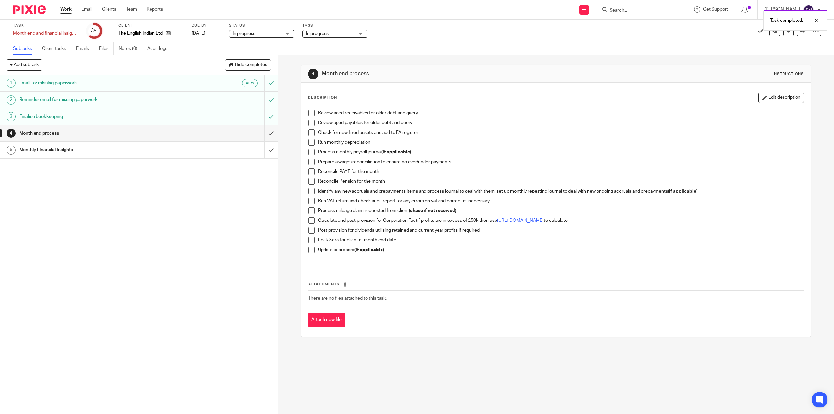 This screenshot has width=834, height=414. What do you see at coordinates (99, 117) in the screenshot?
I see `h1: Finalise bookkeeping` at bounding box center [99, 117].